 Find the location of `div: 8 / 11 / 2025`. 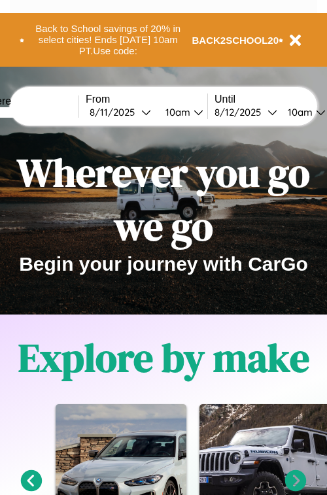

div: 8 / 11 / 2025 is located at coordinates (115, 112).